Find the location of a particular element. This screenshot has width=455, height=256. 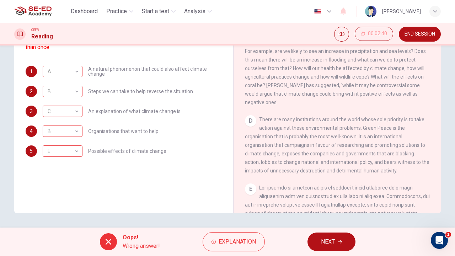

span: Analysis is located at coordinates (195, 11).